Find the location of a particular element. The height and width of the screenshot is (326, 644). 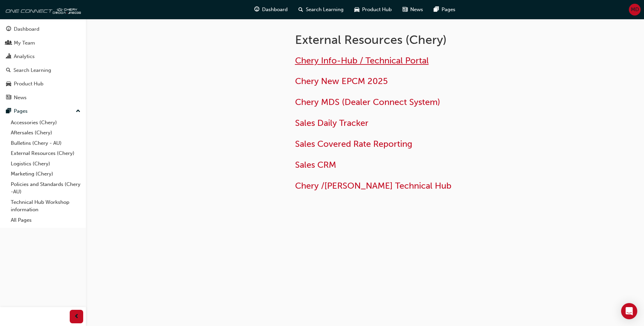

div: Dashboard is located at coordinates (26, 29).